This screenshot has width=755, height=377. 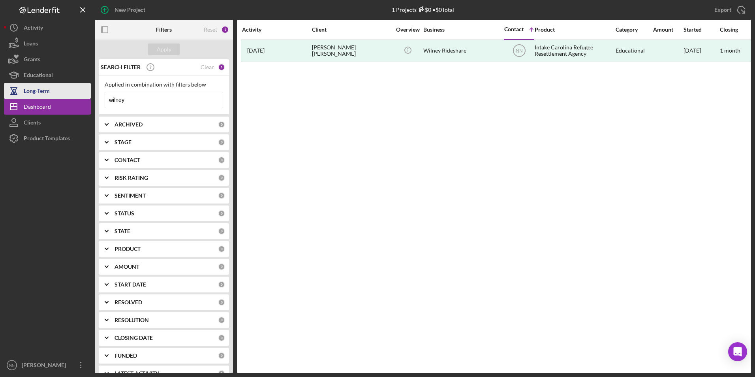 What do you see at coordinates (723, 10) in the screenshot?
I see `div: Export` at bounding box center [723, 10].